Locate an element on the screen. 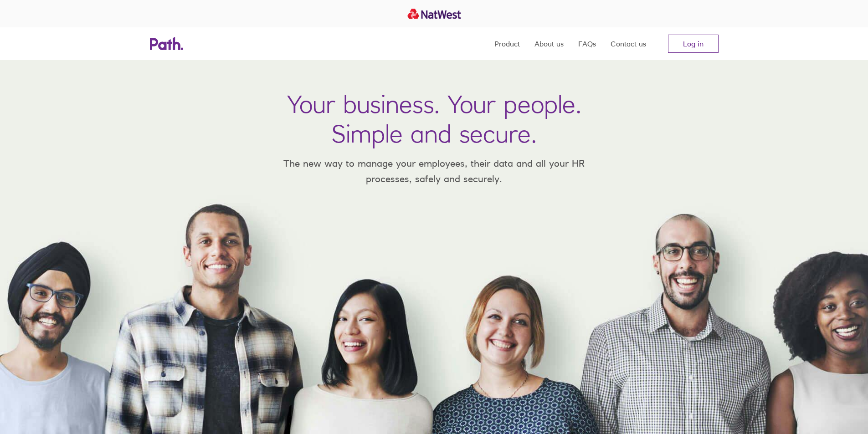  a: Contact us is located at coordinates (628, 44).